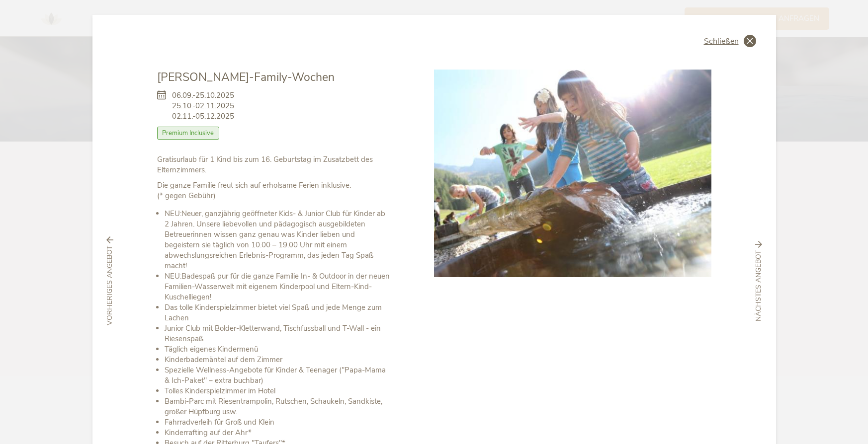 This screenshot has width=868, height=444. What do you see at coordinates (277, 360) in the screenshot?
I see `li: Kinderbademäntel auf dem Zimmer` at bounding box center [277, 360].